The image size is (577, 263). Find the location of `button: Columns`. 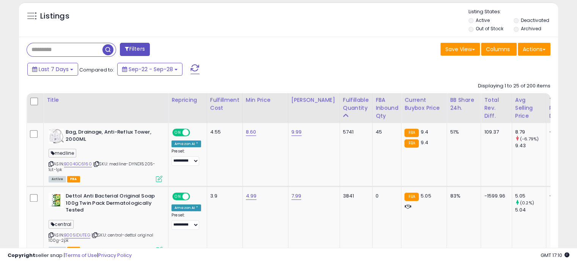

button: Columns is located at coordinates (498, 49).